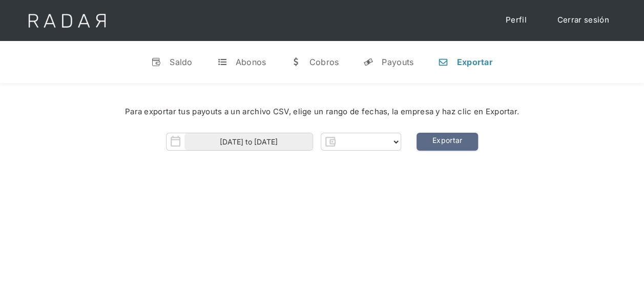  I want to click on div: t, so click(222, 62).